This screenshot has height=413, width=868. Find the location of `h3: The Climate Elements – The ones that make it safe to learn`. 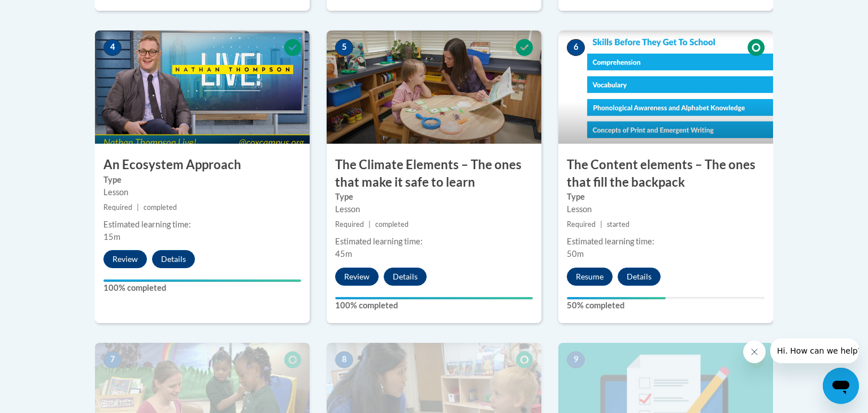

h3: The Climate Elements – The ones that make it safe to learn is located at coordinates (434, 174).